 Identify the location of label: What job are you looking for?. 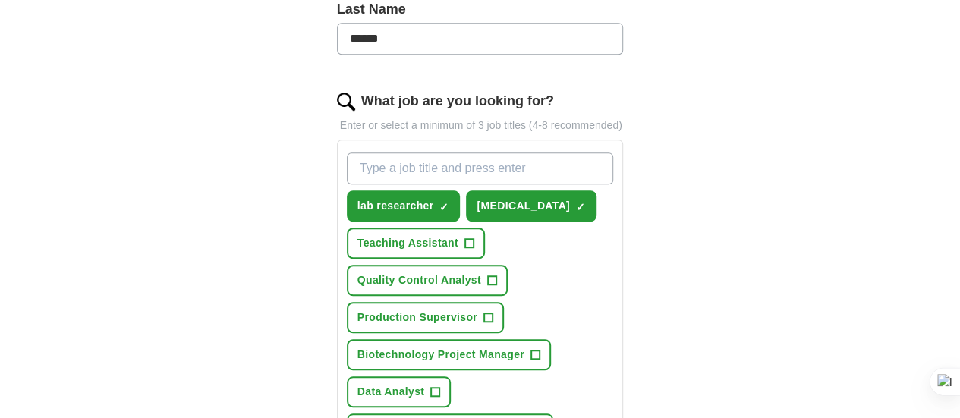
(458, 101).